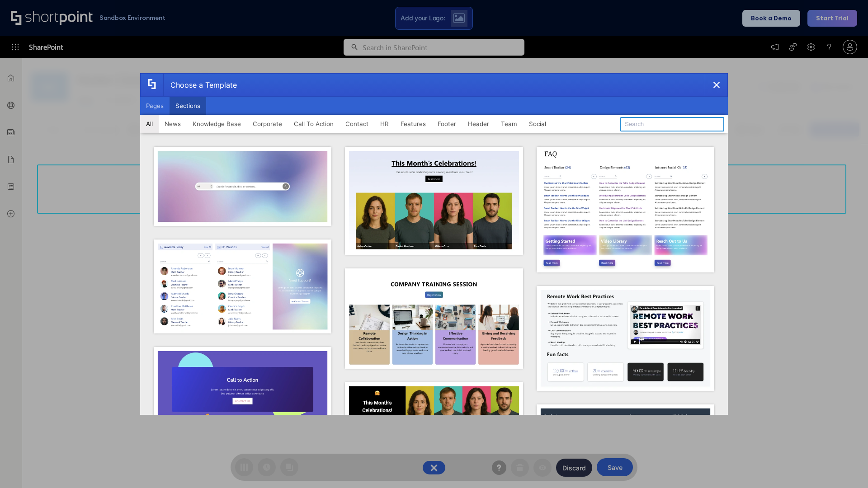 Image resolution: width=868 pixels, height=488 pixels. I want to click on button: Sections, so click(188, 106).